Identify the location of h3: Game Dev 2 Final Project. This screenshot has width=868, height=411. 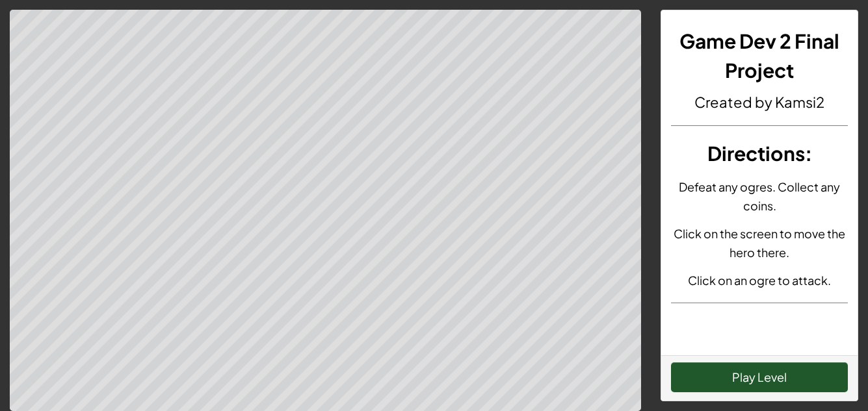
(760, 56).